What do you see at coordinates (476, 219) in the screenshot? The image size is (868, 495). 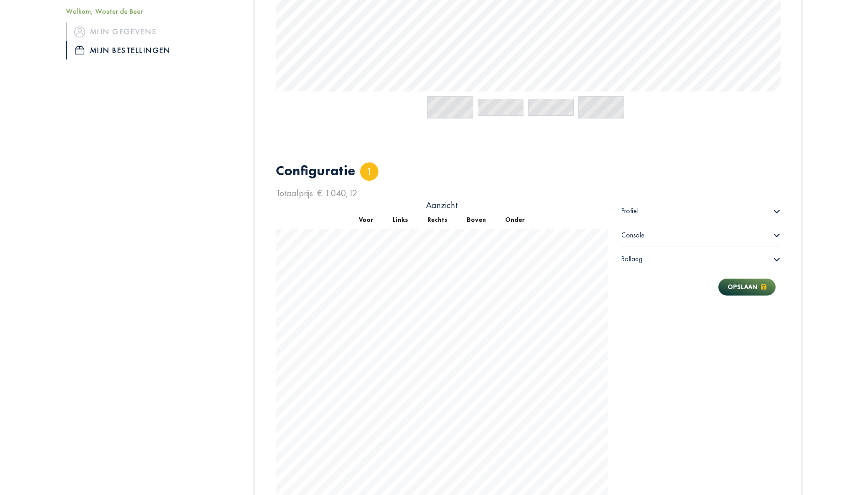 I see `button: Boven` at bounding box center [476, 219].